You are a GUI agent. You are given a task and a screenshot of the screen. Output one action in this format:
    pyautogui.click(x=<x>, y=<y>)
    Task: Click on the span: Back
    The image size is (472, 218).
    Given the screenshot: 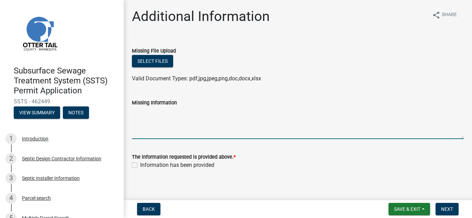 What is the action you would take?
    pyautogui.click(x=149, y=209)
    